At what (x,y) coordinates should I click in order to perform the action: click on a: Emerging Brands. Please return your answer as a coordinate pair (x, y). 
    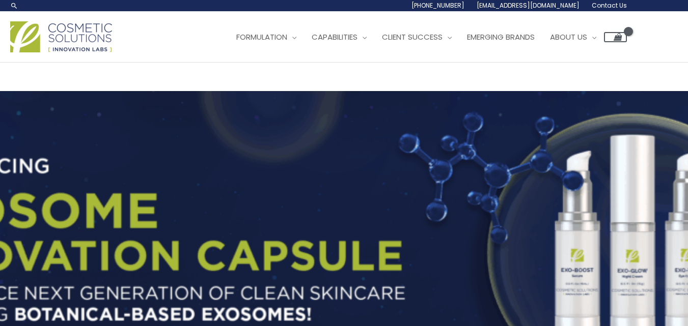
    Looking at the image, I should click on (500, 37).